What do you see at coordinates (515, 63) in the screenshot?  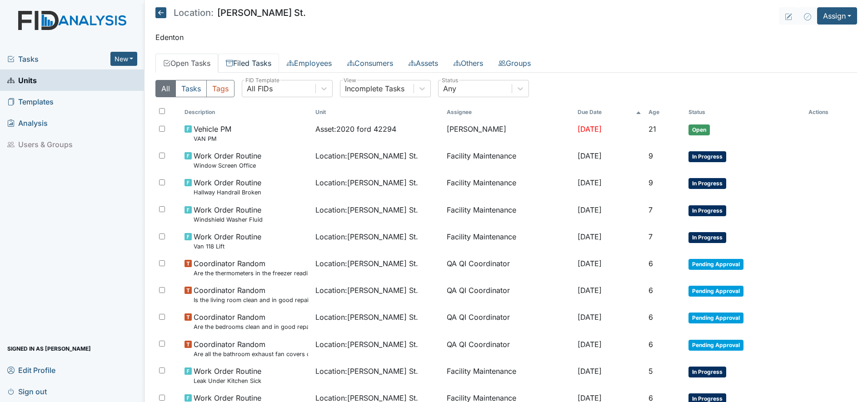 I see `a: Groups` at bounding box center [515, 63].